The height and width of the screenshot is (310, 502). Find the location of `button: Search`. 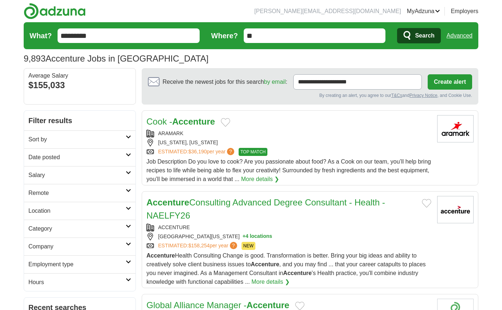

button: Search is located at coordinates (419, 36).